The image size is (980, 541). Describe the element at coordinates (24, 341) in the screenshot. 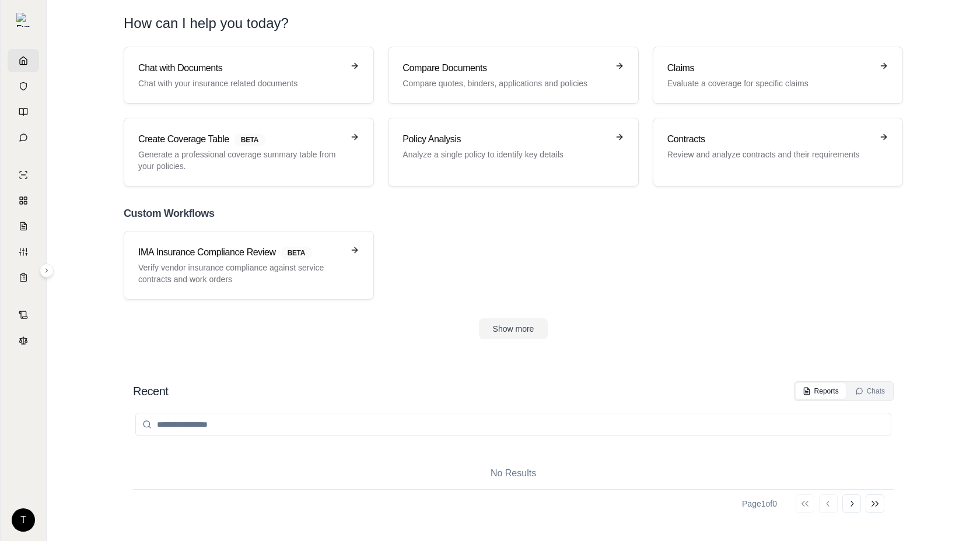

I see `a: Legal Search Engine` at that location.